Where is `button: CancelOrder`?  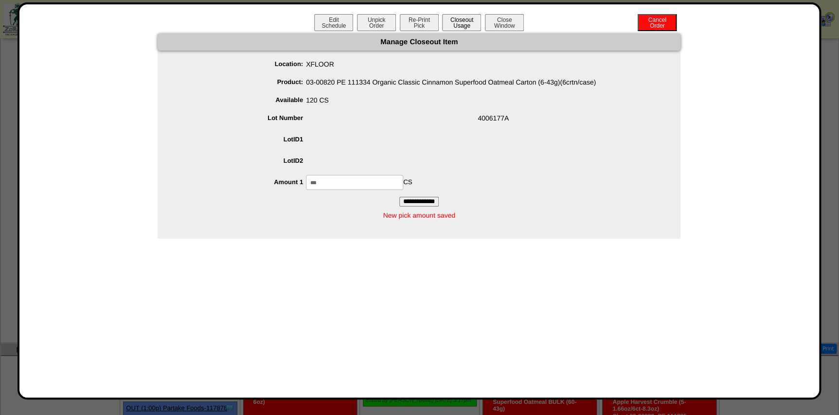 button: CancelOrder is located at coordinates (657, 22).